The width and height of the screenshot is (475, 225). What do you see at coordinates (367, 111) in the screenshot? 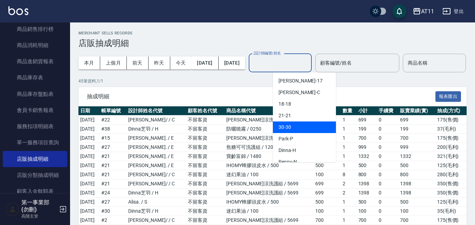
I see `th: 小計` at bounding box center [367, 111].